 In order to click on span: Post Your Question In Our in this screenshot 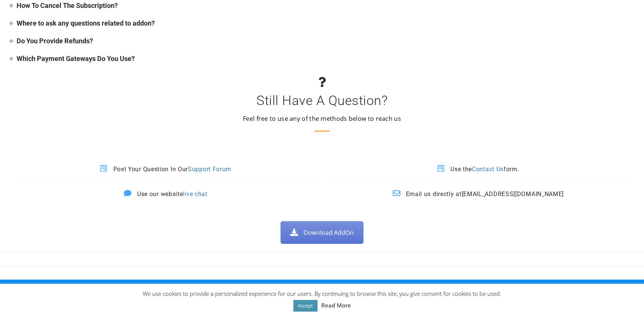, I will do `click(172, 169)`.